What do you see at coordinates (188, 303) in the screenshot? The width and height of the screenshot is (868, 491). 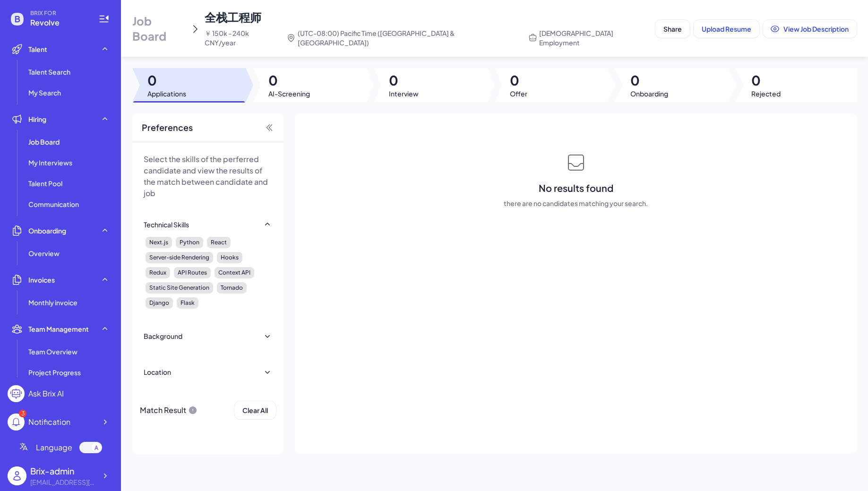 I see `div: Flask` at bounding box center [188, 303].